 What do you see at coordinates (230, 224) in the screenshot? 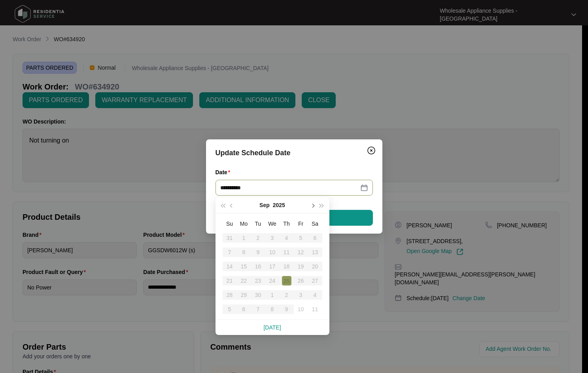
I see `th: Su` at bounding box center [230, 224].